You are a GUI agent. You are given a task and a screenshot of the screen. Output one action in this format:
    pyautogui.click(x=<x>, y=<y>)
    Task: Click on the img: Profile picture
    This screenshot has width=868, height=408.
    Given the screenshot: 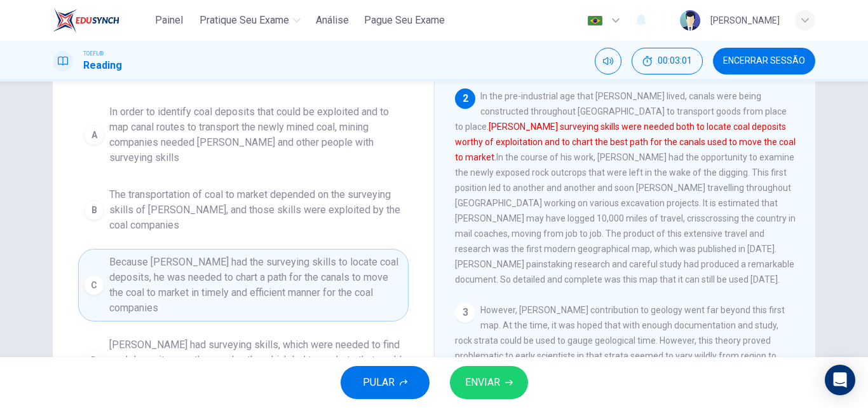 What is the action you would take?
    pyautogui.click(x=690, y=20)
    